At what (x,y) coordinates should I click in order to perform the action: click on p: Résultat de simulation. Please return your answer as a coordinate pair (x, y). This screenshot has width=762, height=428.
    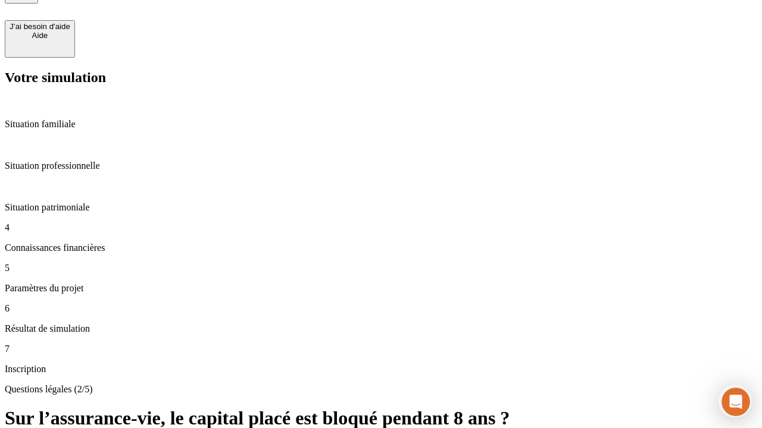
    Looking at the image, I should click on (381, 329).